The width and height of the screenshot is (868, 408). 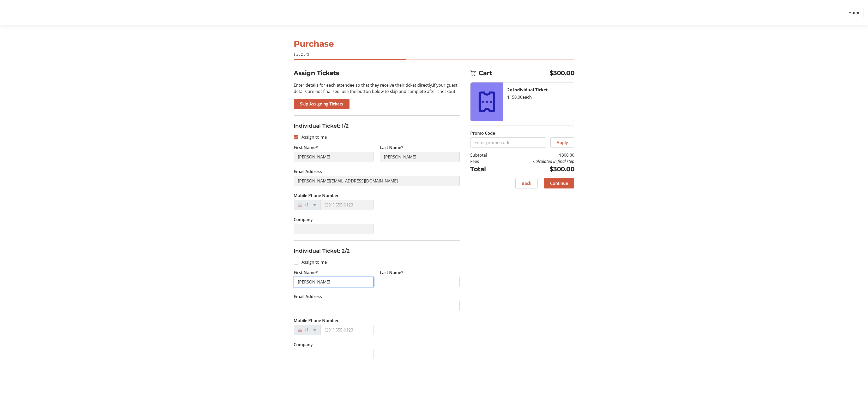 What do you see at coordinates (559, 183) in the screenshot?
I see `span: Continue` at bounding box center [559, 183].